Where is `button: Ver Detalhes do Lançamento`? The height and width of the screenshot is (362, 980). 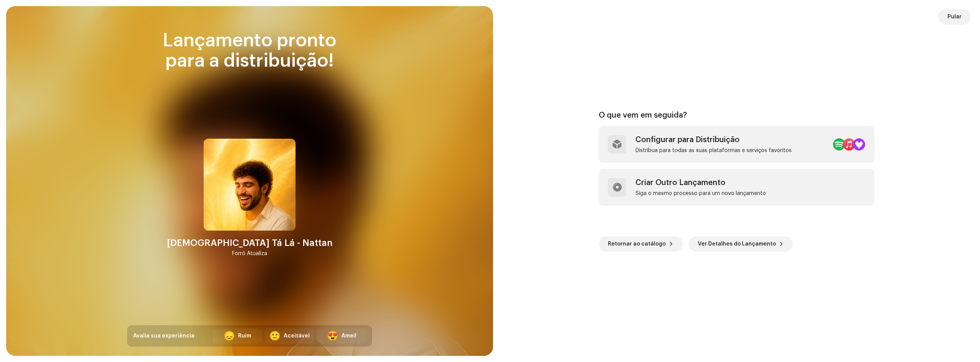 button: Ver Detalhes do Lançamento is located at coordinates (741, 244).